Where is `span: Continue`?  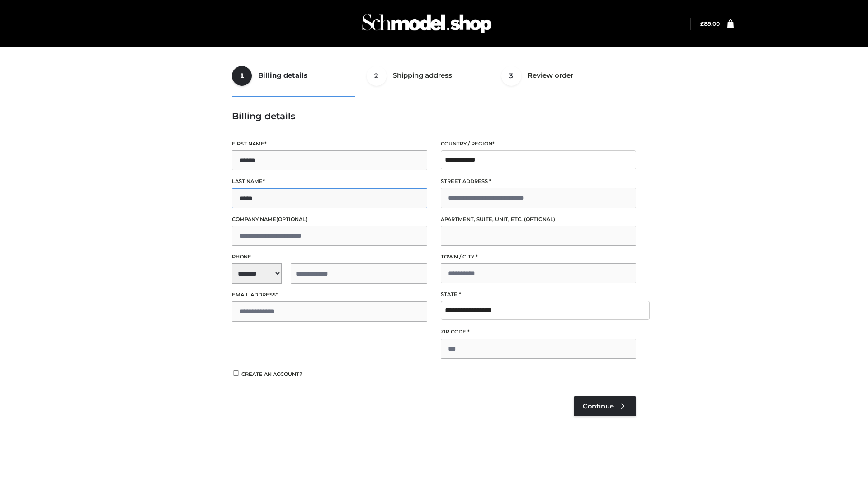 span: Continue is located at coordinates (598, 406).